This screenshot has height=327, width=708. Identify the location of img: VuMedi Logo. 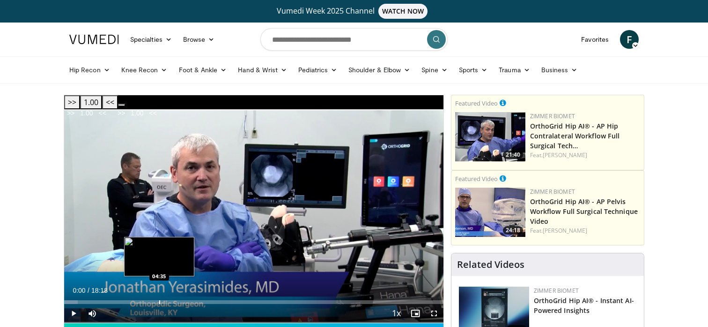
(94, 39).